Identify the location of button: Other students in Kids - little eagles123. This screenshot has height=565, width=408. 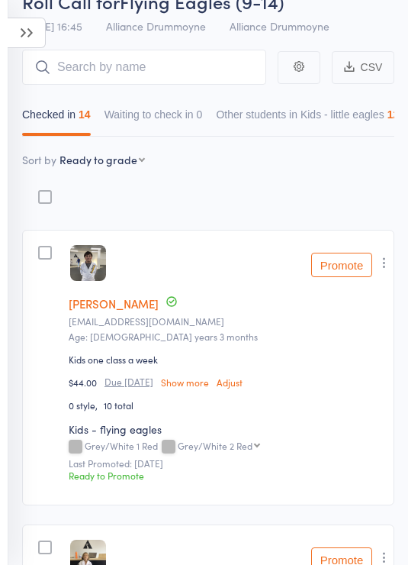
(311, 118).